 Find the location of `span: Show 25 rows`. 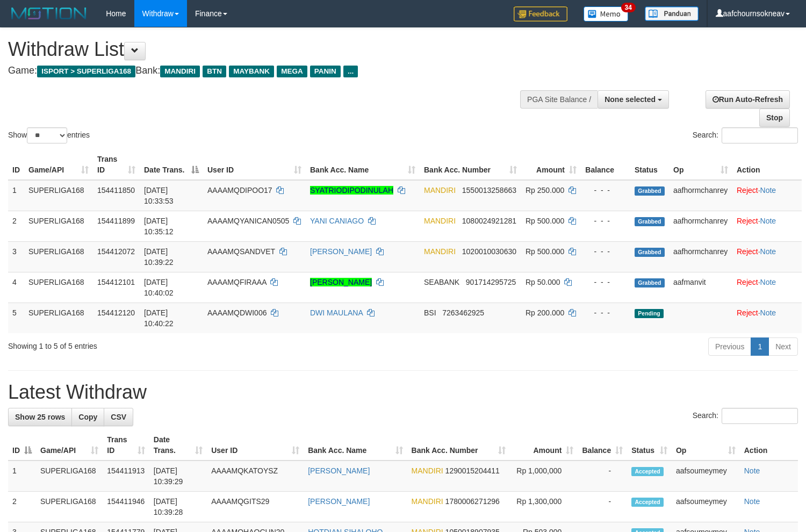

span: Show 25 rows is located at coordinates (40, 417).